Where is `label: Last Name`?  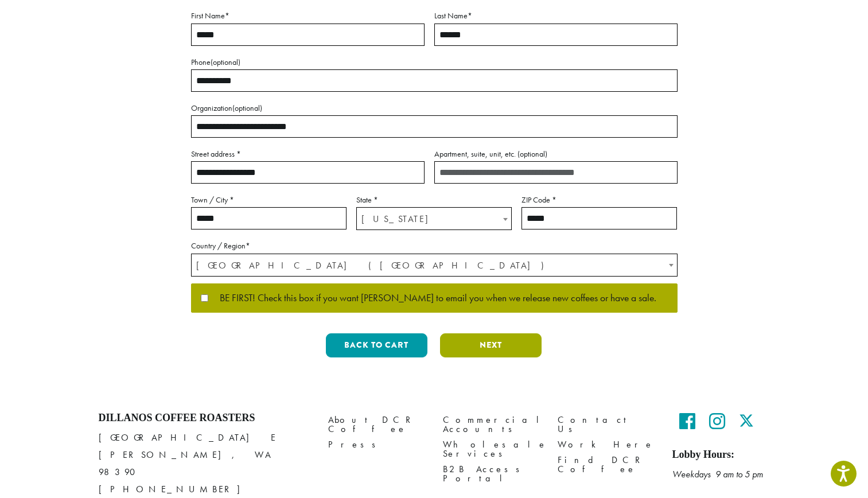 label: Last Name is located at coordinates (556, 16).